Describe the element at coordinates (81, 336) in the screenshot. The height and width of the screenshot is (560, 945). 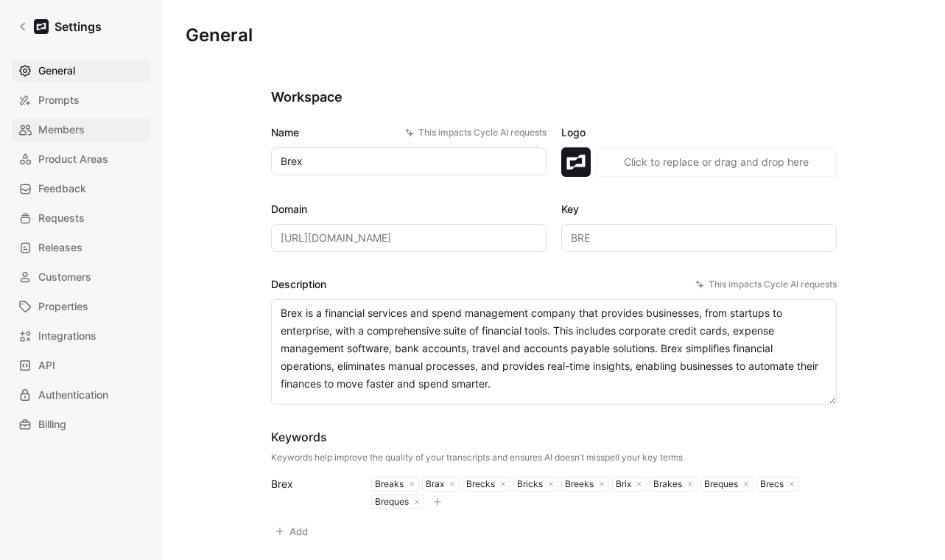
I see `a: Integrations` at that location.